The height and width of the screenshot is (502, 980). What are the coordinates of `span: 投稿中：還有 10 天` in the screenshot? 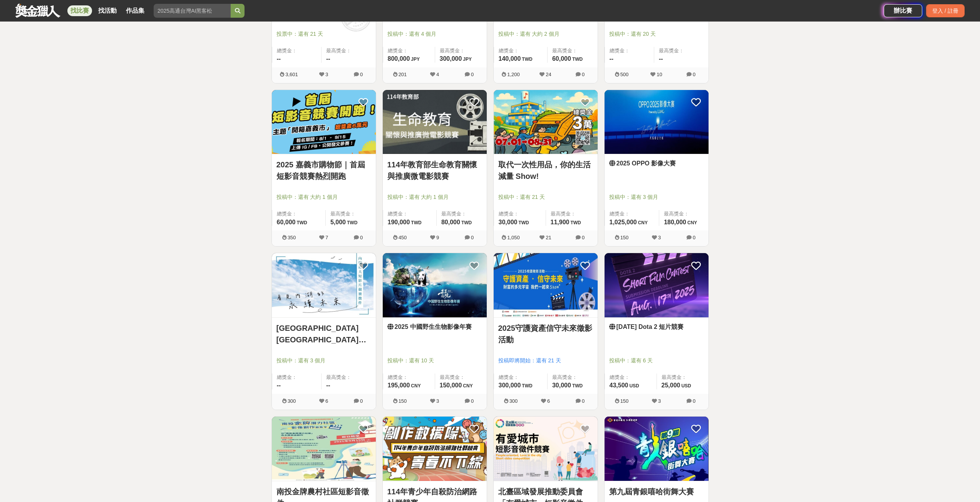 It's located at (435, 361).